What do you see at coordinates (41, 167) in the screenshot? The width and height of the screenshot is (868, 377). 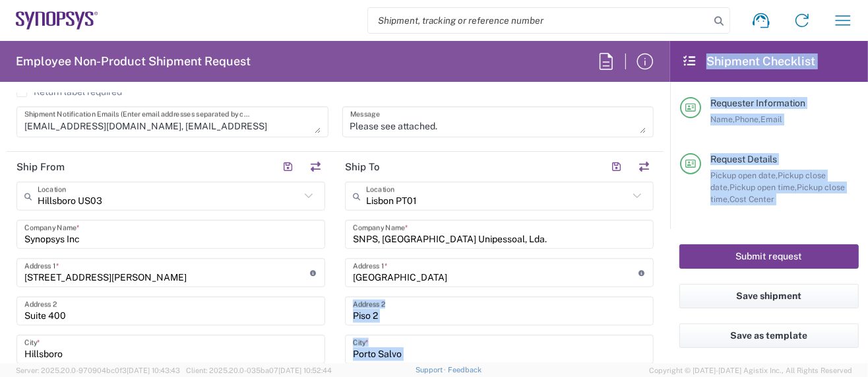 I see `h2: Ship From` at bounding box center [41, 167].